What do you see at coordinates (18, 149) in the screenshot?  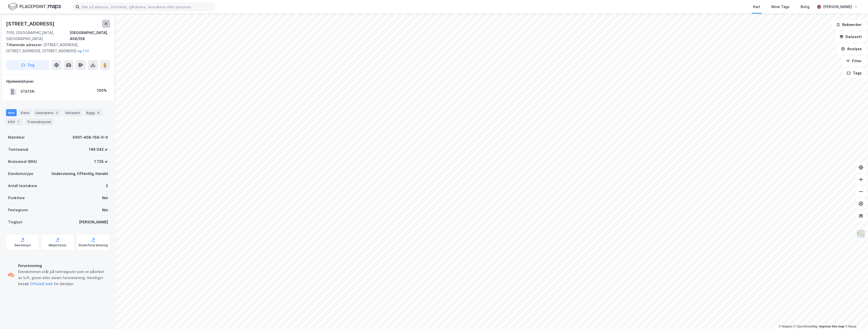 I see `div: Tomteareal` at bounding box center [18, 149].